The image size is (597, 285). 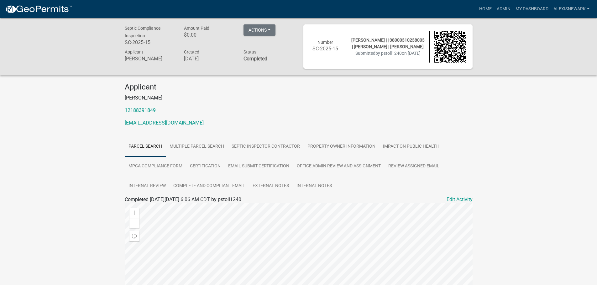 What do you see at coordinates (155, 167) in the screenshot?
I see `a: MPCA Compliance Form` at bounding box center [155, 167].